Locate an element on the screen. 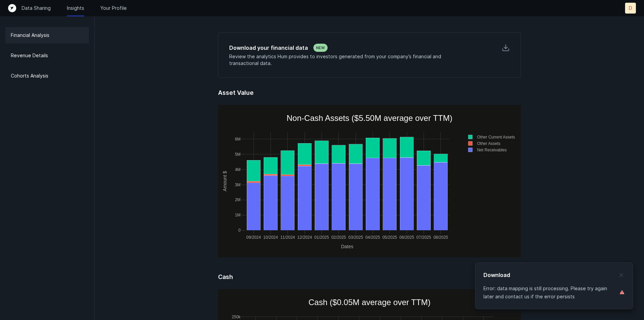 The height and width of the screenshot is (320, 644). button: D is located at coordinates (630, 8).